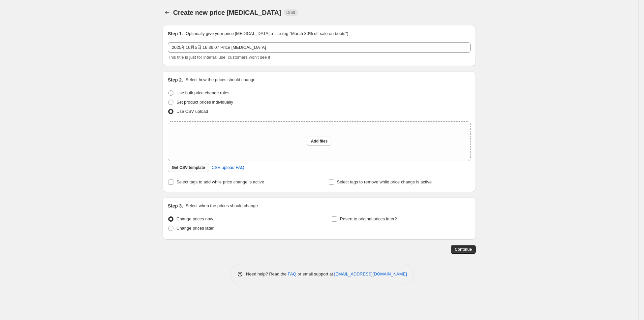 The image size is (644, 320). What do you see at coordinates (203, 93) in the screenshot?
I see `span: Use bulk price change rules` at bounding box center [203, 93].